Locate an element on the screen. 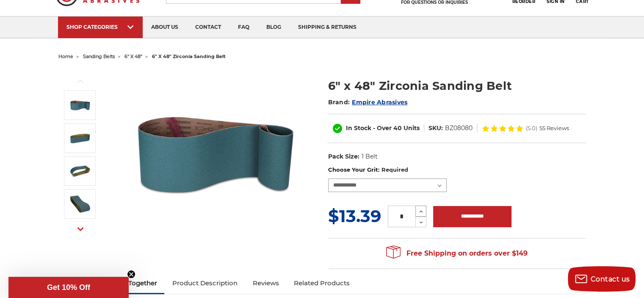 Image resolution: width=644 pixels, height=298 pixels. span: sanding belts is located at coordinates (98, 56).